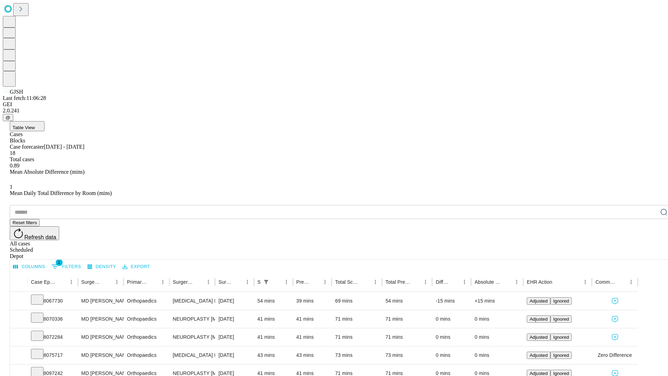 Image resolution: width=668 pixels, height=376 pixels. I want to click on div: Surgery Date, so click(225, 282).